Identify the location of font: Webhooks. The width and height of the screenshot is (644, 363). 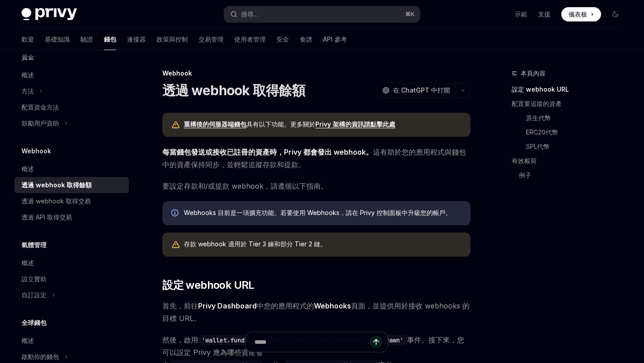
(332, 306).